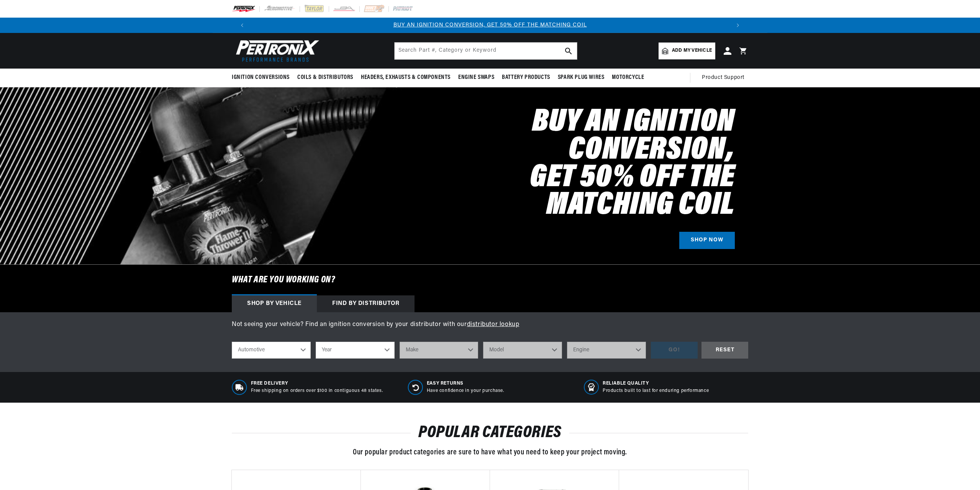 The height and width of the screenshot is (490, 980). What do you see at coordinates (606, 350) in the screenshot?
I see `select: Engine` at bounding box center [606, 350].